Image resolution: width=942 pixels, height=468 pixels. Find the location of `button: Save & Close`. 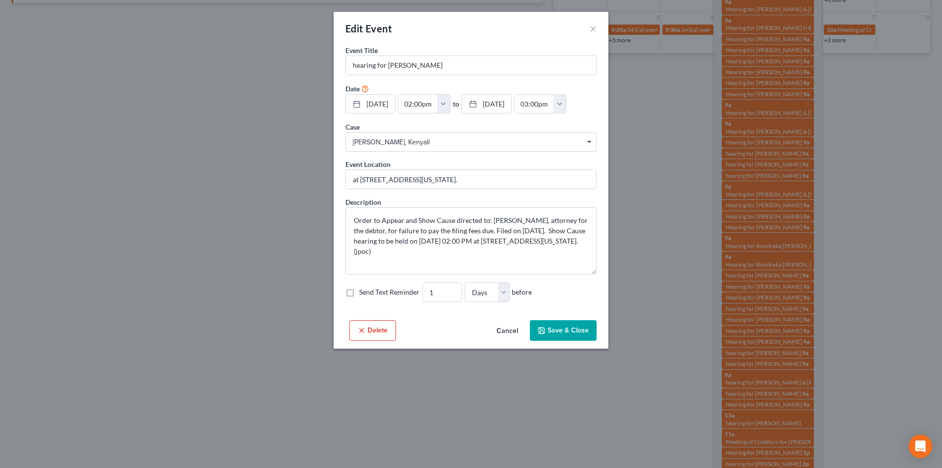

button: Save & Close is located at coordinates (563, 330).